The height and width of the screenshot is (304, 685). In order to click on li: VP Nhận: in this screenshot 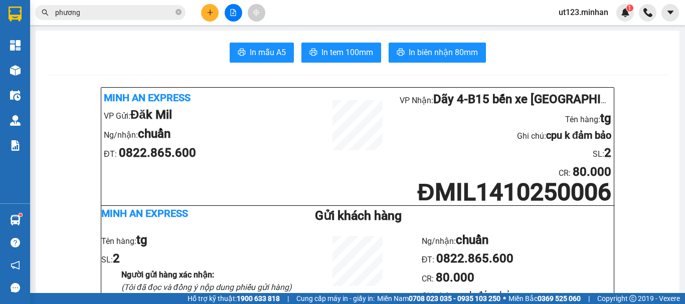, I will do `click(505, 100)`.